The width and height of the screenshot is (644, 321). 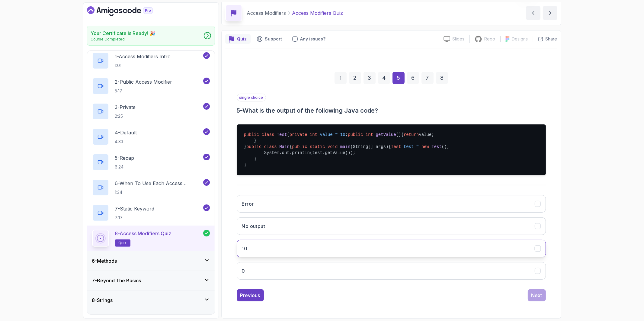 I want to click on p: 3 - Private, so click(x=125, y=107).